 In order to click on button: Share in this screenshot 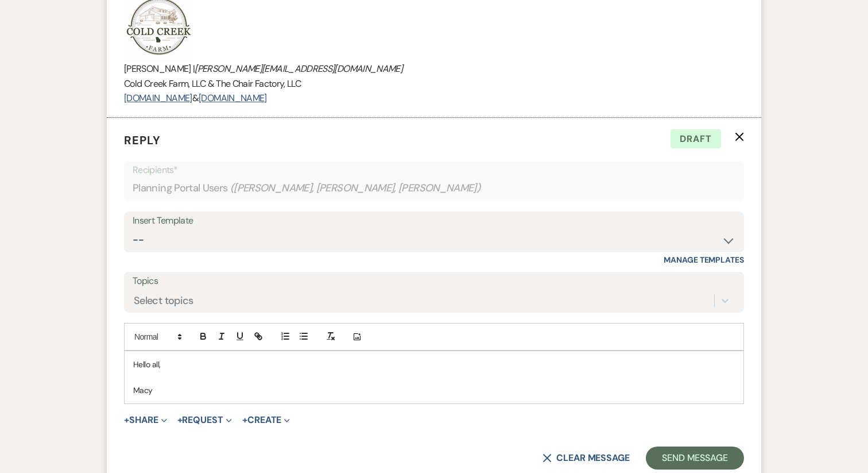, I will do `click(145, 420)`.